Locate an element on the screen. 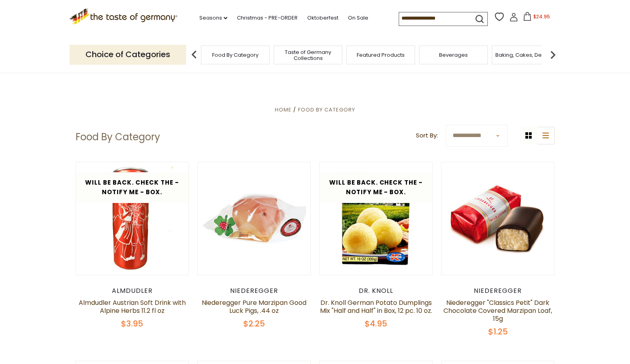 The image size is (630, 364). img: Niederegger "Classics Petit" Dark Chocolate Covered Marzipan Loaf, 15g is located at coordinates (498, 218).